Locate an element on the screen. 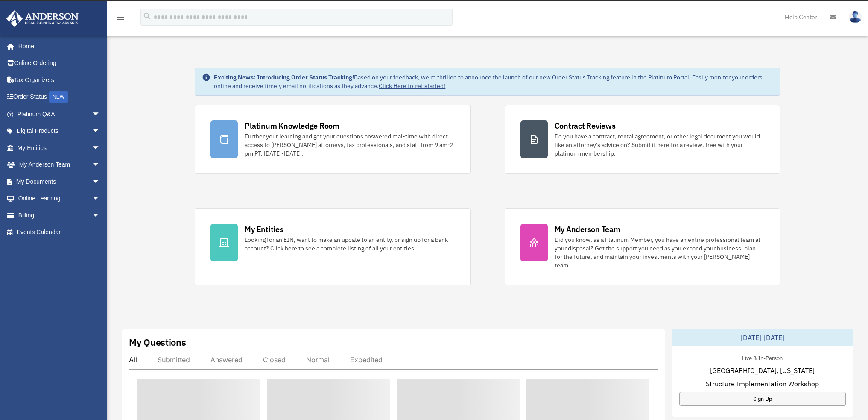  a: Digital Productsarrow_drop_down is located at coordinates (59, 131).